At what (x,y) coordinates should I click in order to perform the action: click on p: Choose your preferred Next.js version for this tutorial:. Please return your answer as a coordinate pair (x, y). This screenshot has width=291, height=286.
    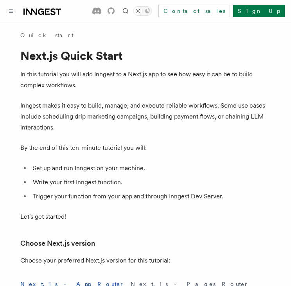
    Looking at the image, I should click on (145, 260).